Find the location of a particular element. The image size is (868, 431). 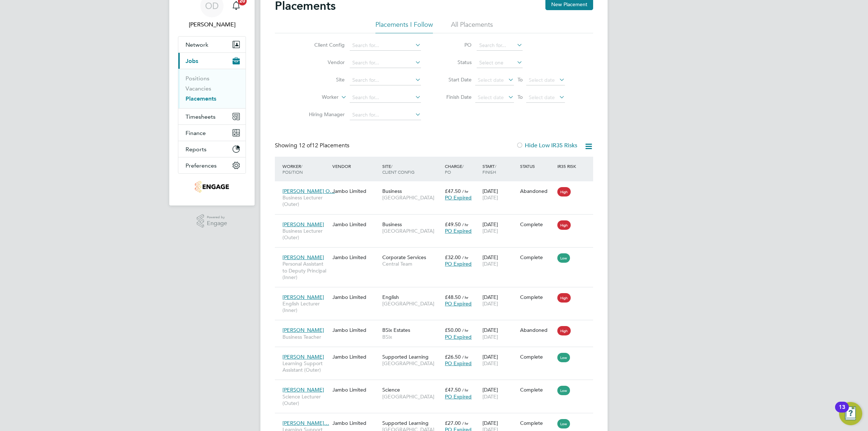

span: OD is located at coordinates (212, 5).